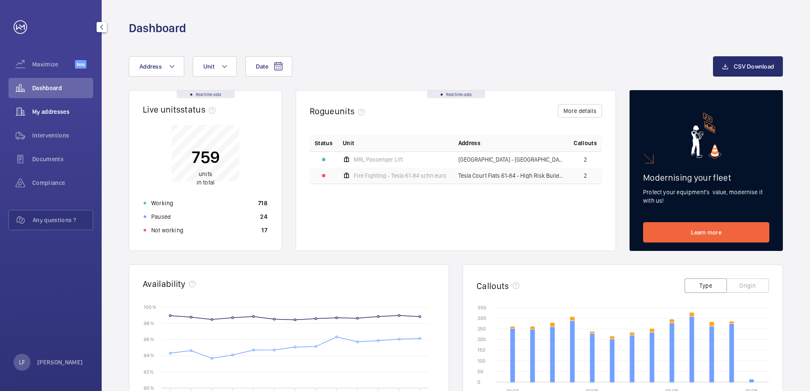 This screenshot has height=391, width=810. What do you see at coordinates (149, 356) in the screenshot?
I see `text: 94 %` at bounding box center [149, 356].